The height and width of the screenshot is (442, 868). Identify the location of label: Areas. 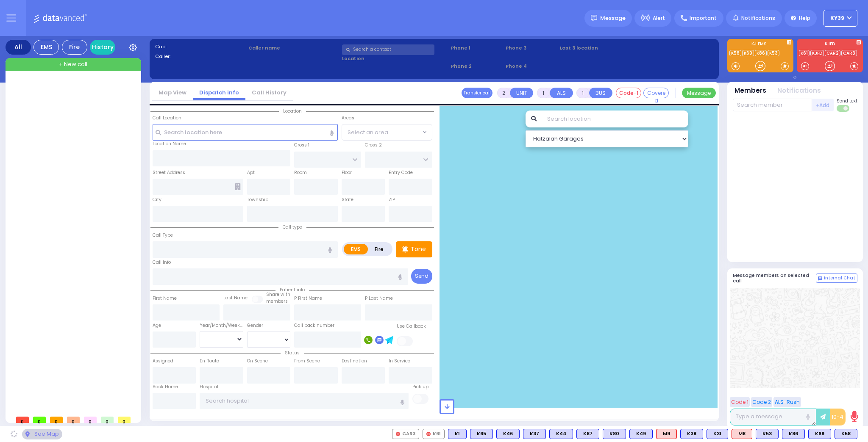
(348, 118).